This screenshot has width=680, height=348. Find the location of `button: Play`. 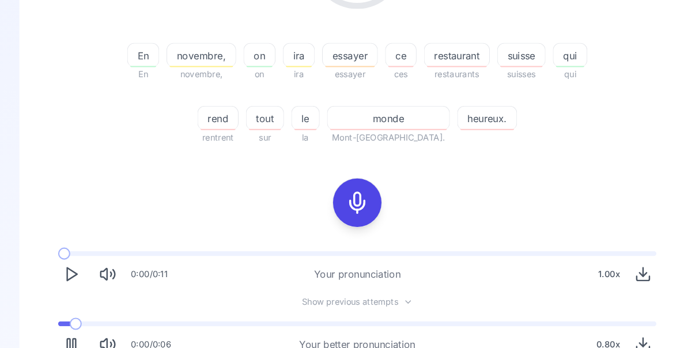

button: Play is located at coordinates (68, 261).